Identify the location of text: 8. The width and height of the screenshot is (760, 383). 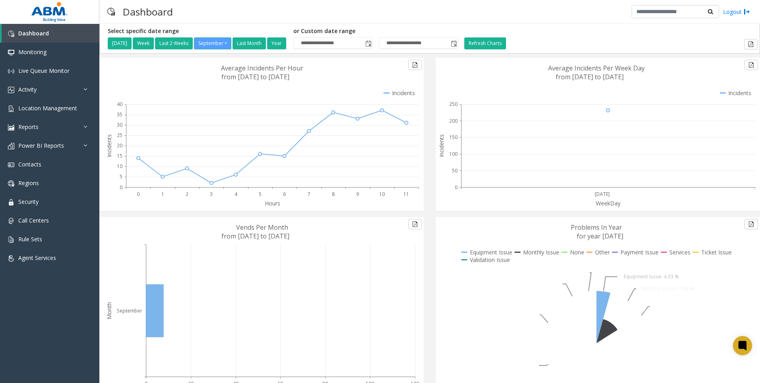
(333, 194).